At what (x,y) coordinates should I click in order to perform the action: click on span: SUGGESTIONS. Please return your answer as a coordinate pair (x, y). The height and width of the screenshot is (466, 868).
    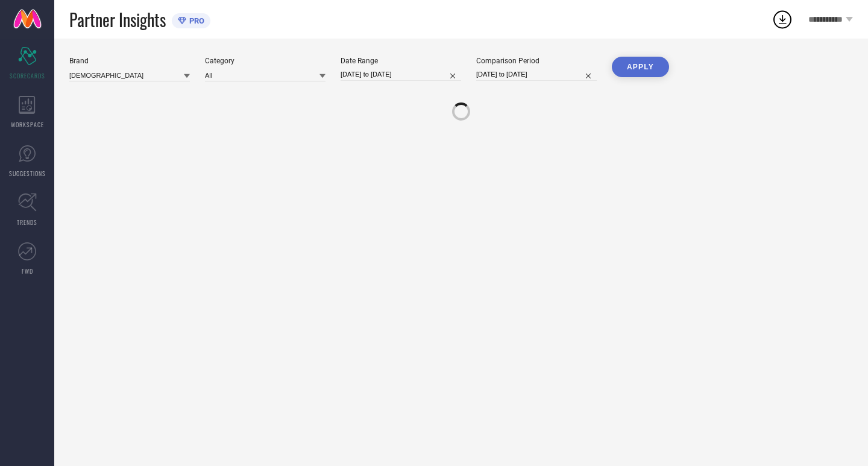
    Looking at the image, I should click on (27, 173).